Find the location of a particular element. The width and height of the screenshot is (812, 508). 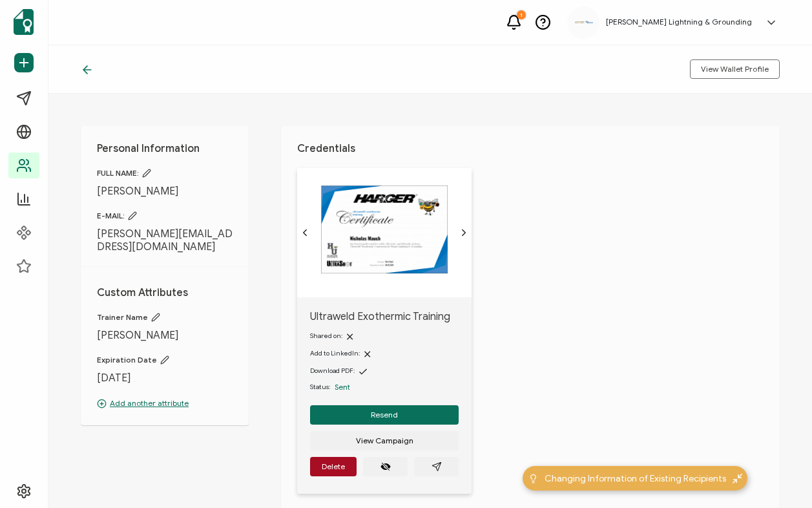

ion-icon: chevron back outline is located at coordinates (305, 233).